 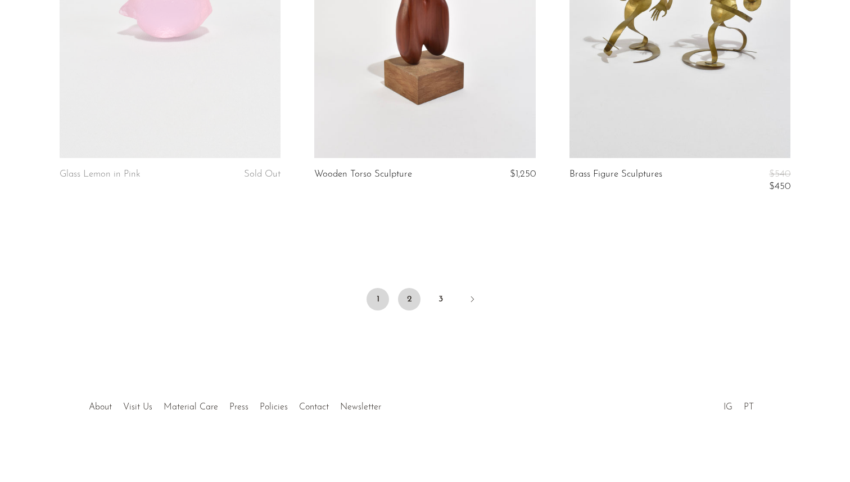 What do you see at coordinates (409, 299) in the screenshot?
I see `a: 2` at bounding box center [409, 299].